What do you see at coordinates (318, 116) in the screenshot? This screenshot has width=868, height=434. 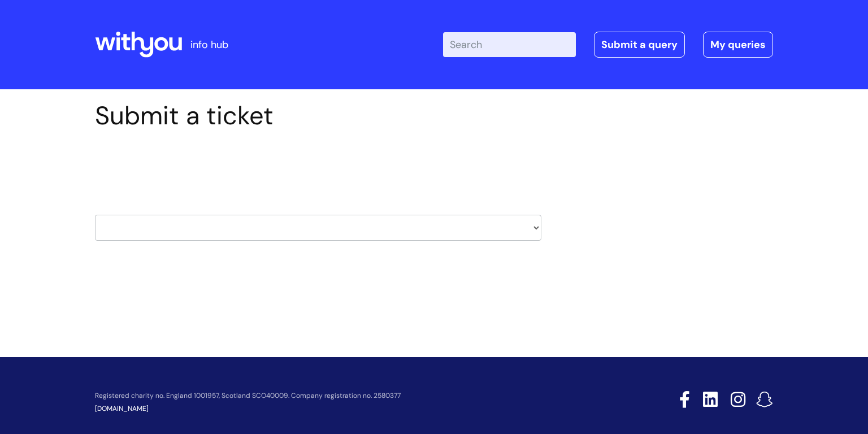 I see `h1: Submit a ticket` at bounding box center [318, 116].